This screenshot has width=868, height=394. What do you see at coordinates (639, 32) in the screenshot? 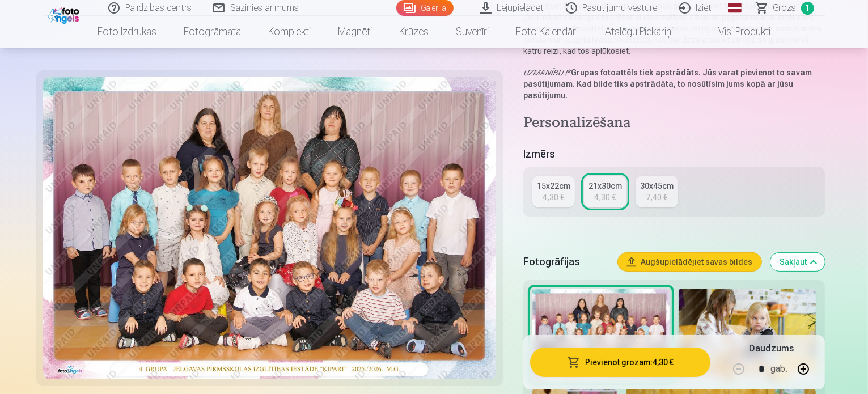
I see `a: Atslēgu piekariņi` at bounding box center [639, 32].